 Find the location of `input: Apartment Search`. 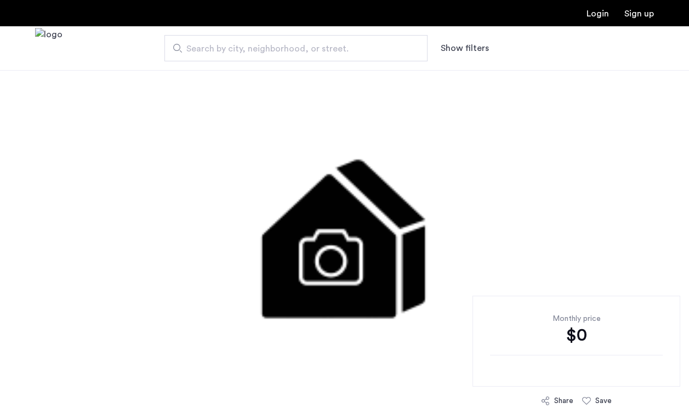

input: Apartment Search is located at coordinates (296, 48).